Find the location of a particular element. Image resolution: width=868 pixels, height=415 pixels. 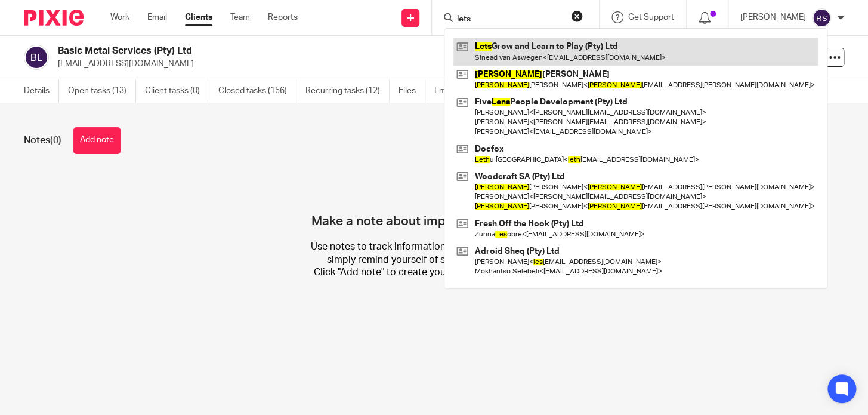

h4: Make a note about important information. is located at coordinates (434, 200).